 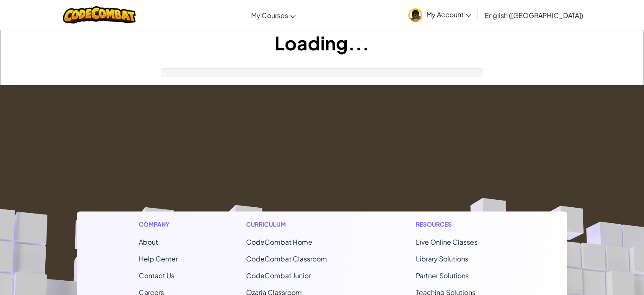 I want to click on span: My Courses, so click(x=269, y=15).